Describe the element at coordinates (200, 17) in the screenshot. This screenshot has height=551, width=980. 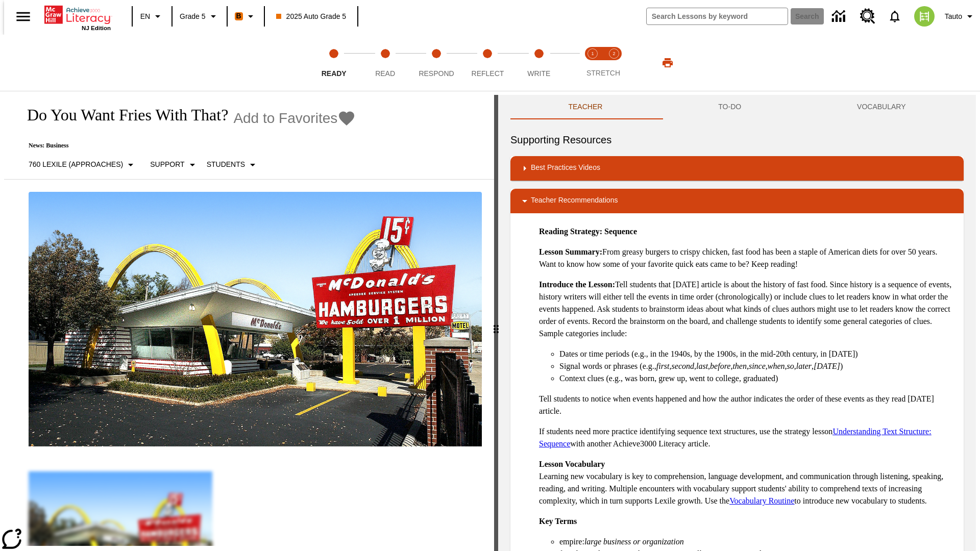
I see `button: Grade: Grade 5, Select a grade` at that location.